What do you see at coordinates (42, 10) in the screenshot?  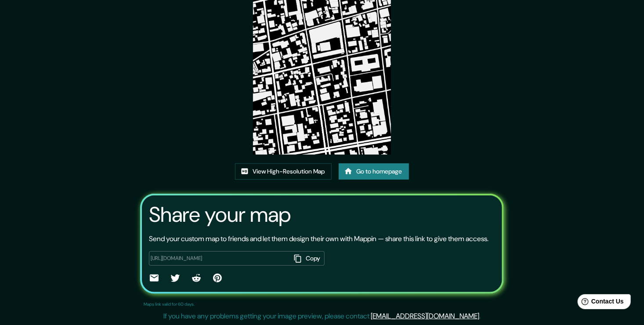 I see `span: Contact Us` at bounding box center [42, 10].